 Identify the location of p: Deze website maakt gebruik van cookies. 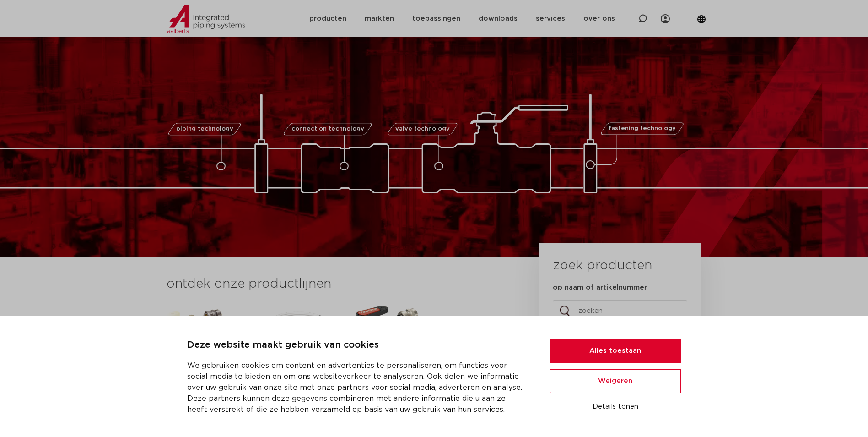
(357, 345).